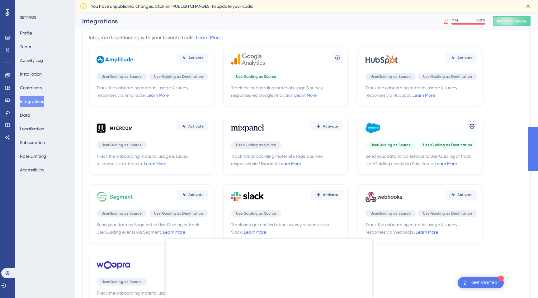 Image resolution: width=538 pixels, height=298 pixels. What do you see at coordinates (287, 92) in the screenshot?
I see `span: Track the onboarding material usage & survey responses via Google Analytics.` at bounding box center [287, 92].